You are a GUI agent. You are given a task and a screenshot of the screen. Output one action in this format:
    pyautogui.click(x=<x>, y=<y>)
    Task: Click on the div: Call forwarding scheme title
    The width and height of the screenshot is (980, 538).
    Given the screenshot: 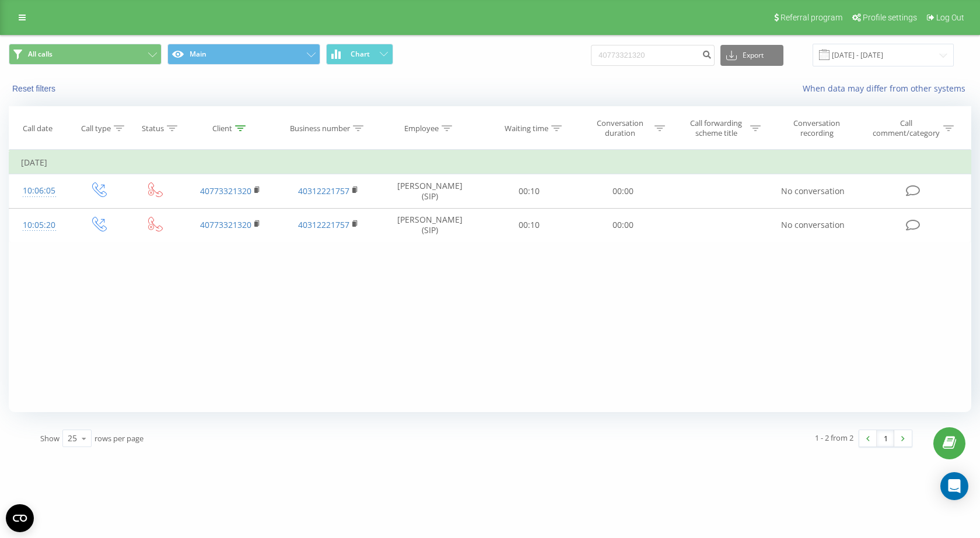 What is the action you would take?
    pyautogui.click(x=716, y=128)
    